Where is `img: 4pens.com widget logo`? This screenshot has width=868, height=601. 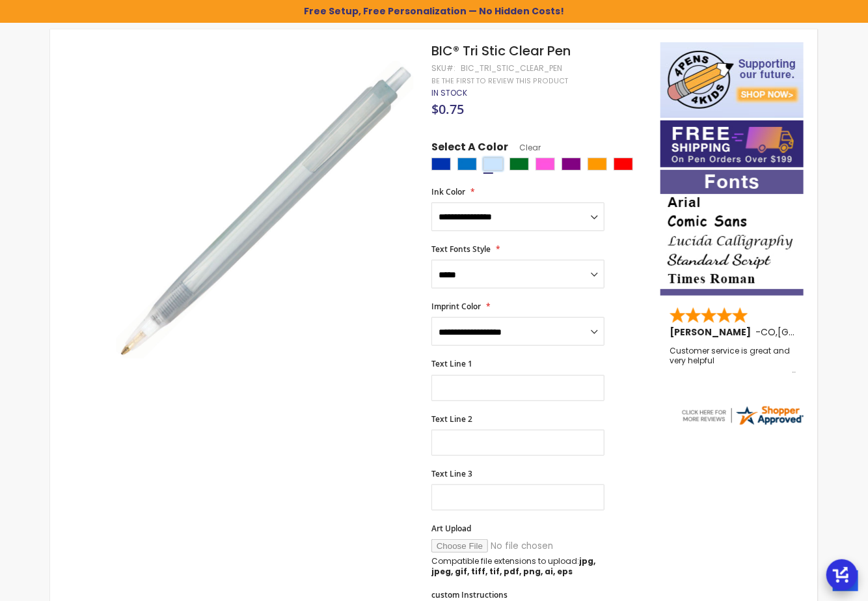
img: 4pens.com widget logo is located at coordinates (742, 415).